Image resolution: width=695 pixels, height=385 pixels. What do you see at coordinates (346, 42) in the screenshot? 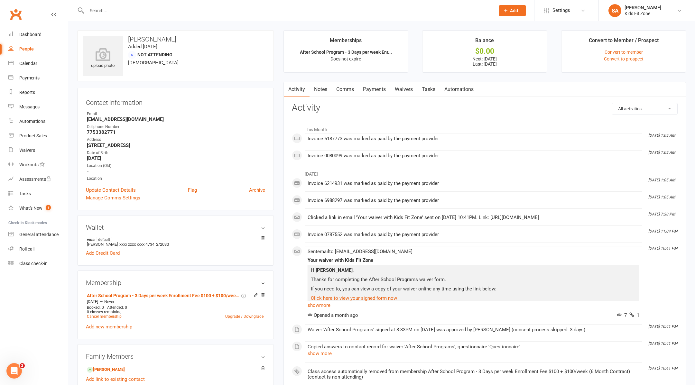
I see `div: Memberships` at bounding box center [346, 42].